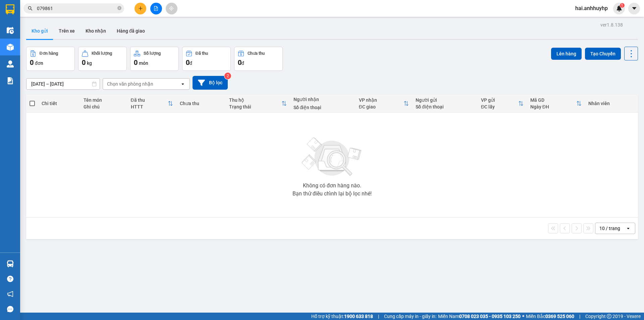  What do you see at coordinates (40, 31) in the screenshot?
I see `button: Kho gửi` at bounding box center [40, 31].